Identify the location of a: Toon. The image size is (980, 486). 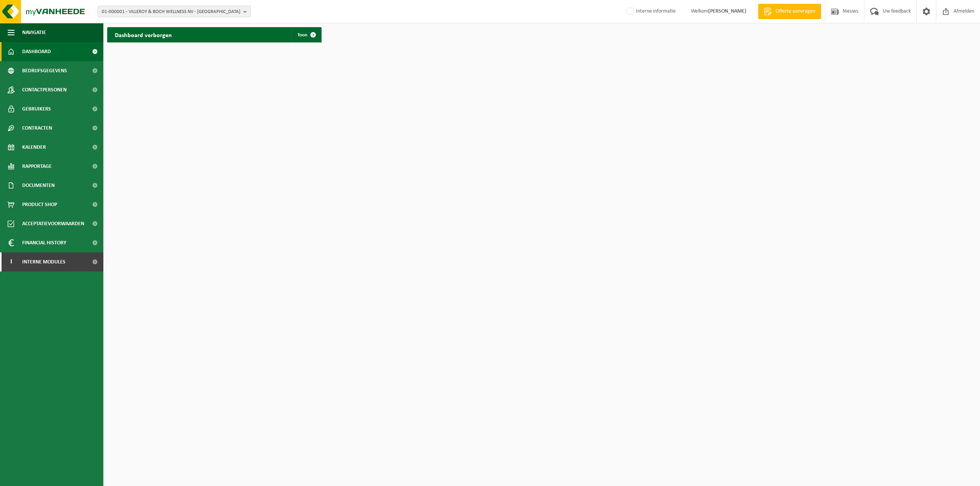
(305, 34).